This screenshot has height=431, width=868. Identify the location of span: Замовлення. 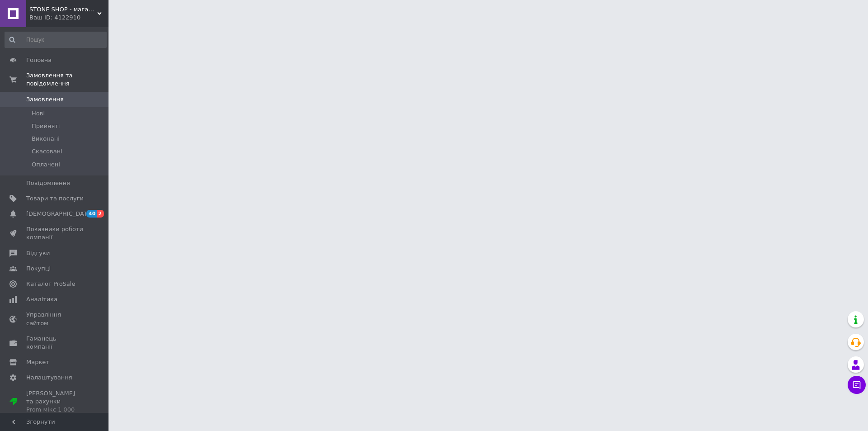
(45, 100).